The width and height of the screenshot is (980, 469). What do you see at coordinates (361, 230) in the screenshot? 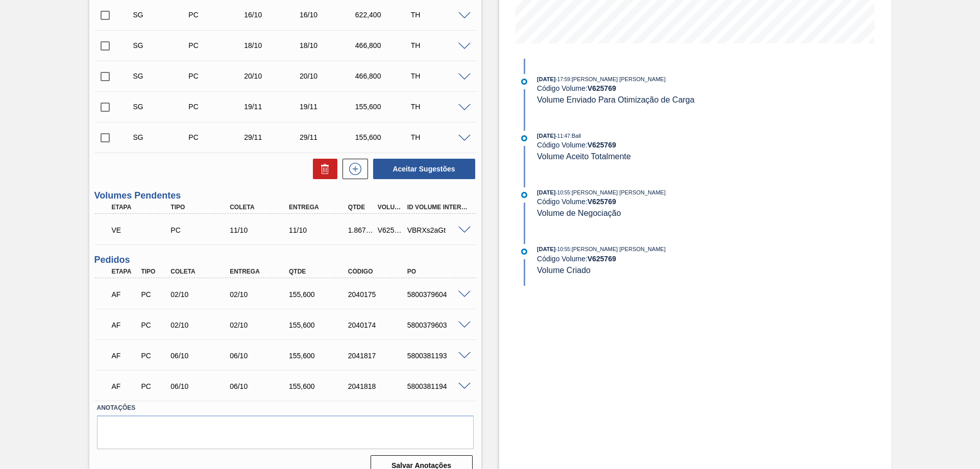
I see `div: 1.867,200` at bounding box center [361, 230].